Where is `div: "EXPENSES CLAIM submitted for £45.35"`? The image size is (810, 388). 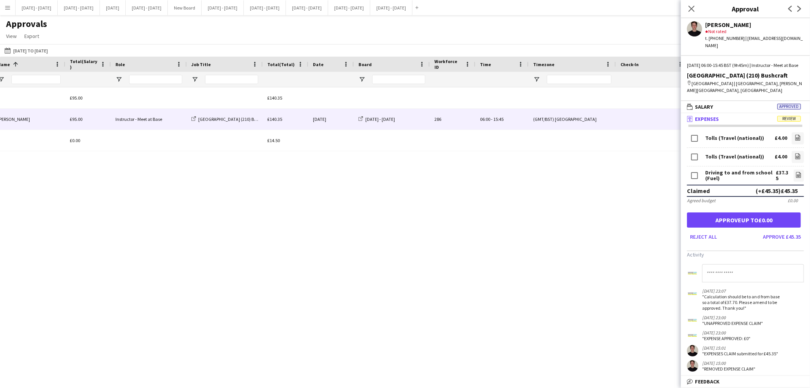
div: "EXPENSES CLAIM submitted for £45.35" is located at coordinates (741, 353).